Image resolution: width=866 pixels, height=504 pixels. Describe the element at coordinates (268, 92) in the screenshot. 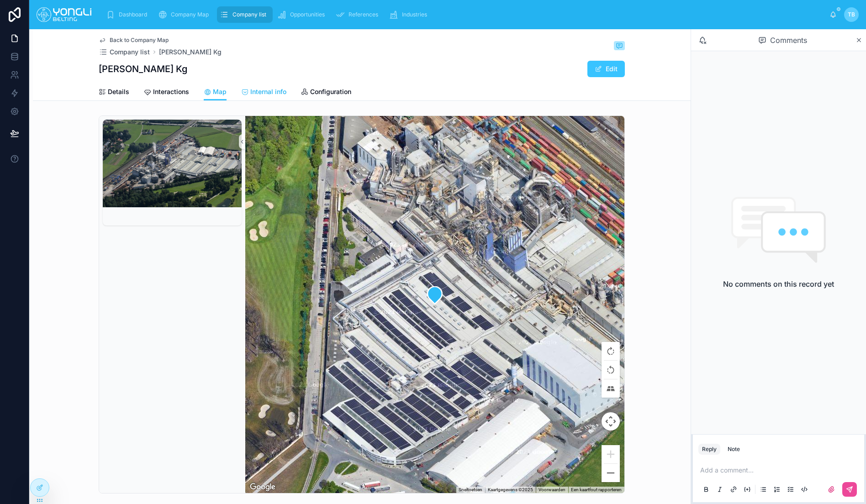

I see `span: Internal info` at that location.